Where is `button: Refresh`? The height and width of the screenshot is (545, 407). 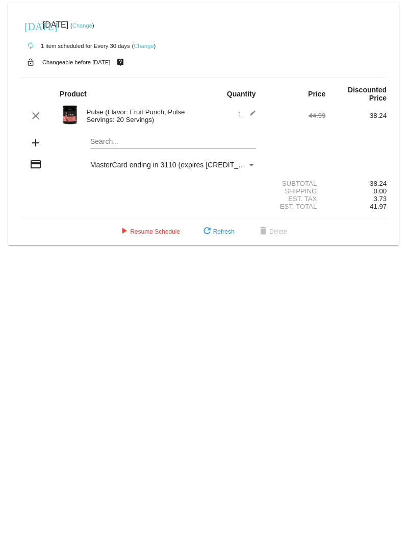
button: Refresh is located at coordinates (218, 232).